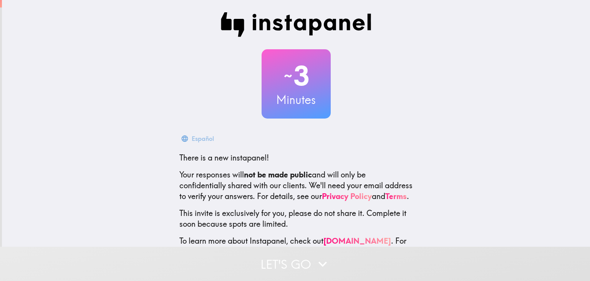 The height and width of the screenshot is (281, 590). What do you see at coordinates (296, 76) in the screenshot?
I see `h2: 3` at bounding box center [296, 76].